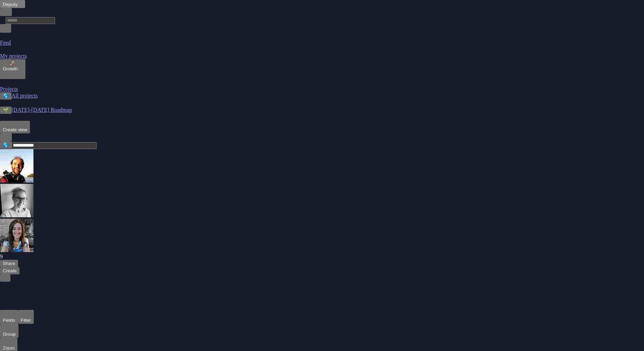 Image resolution: width=644 pixels, height=351 pixels. What do you see at coordinates (26, 320) in the screenshot?
I see `span: Filter` at bounding box center [26, 320].